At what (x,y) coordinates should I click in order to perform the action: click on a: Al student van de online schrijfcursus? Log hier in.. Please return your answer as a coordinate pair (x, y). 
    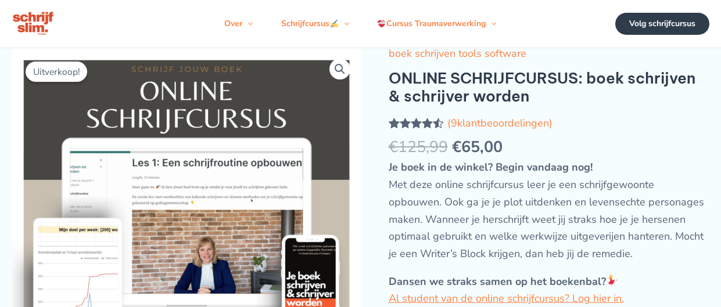
    Looking at the image, I should click on (506, 299).